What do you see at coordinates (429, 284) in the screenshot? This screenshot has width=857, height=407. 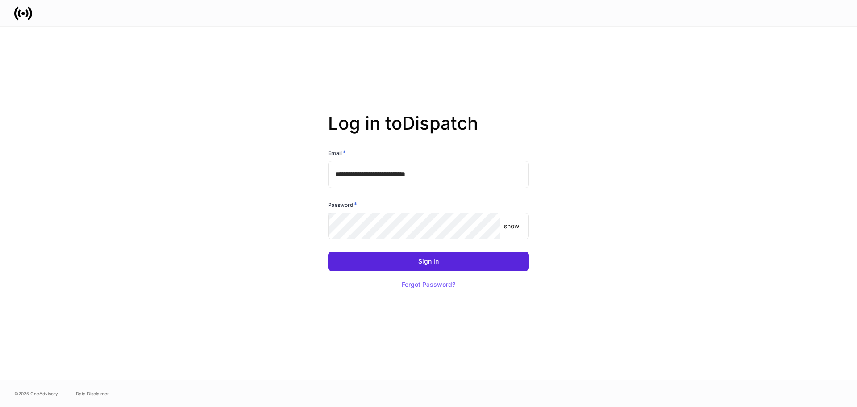 I see `button: Forgot Password?` at bounding box center [429, 284].